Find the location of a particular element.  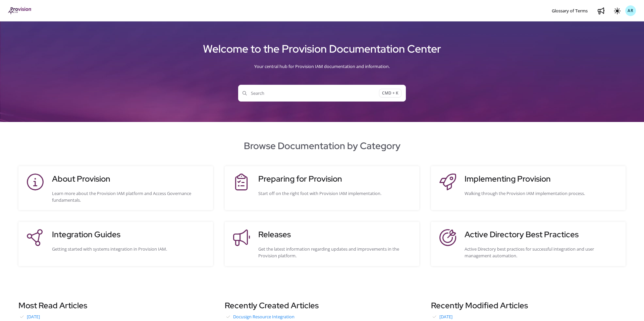

h3: Releases is located at coordinates (335, 234).